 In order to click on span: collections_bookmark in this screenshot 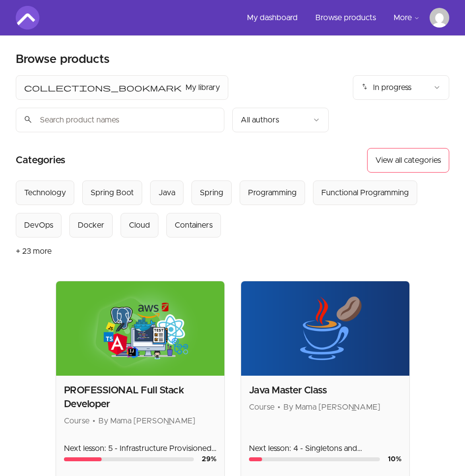, I will do `click(103, 87)`.